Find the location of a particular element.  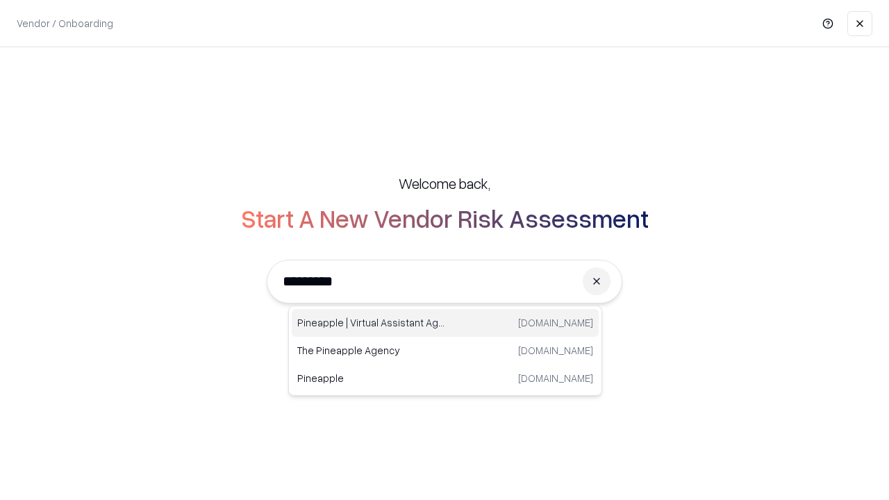

h5: Welcome back, is located at coordinates (445, 183).